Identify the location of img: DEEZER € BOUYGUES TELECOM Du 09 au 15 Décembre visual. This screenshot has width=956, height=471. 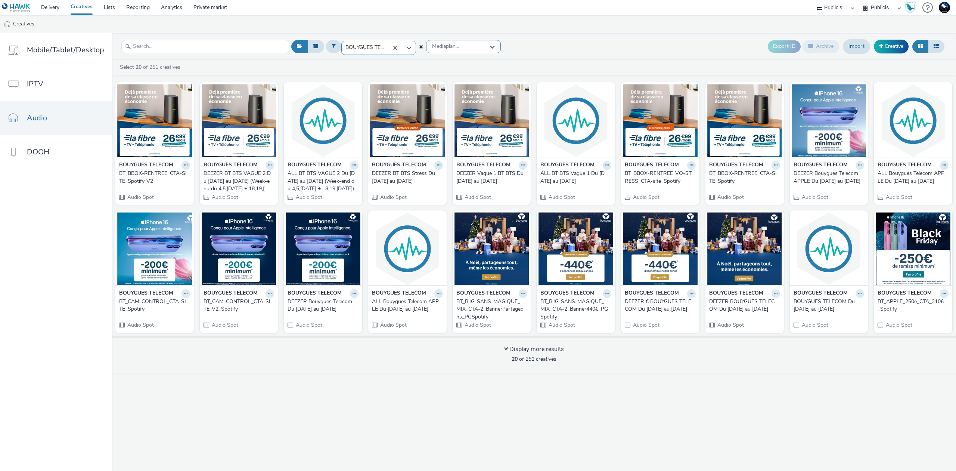
(661, 248).